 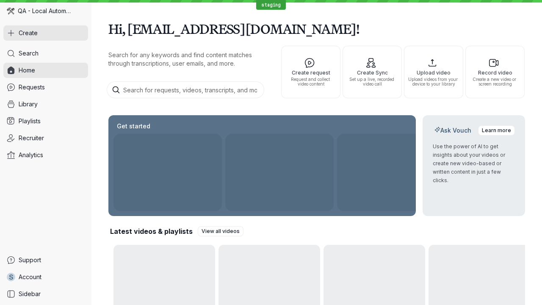 I want to click on button: Record videoCreate a new video or screen recording, so click(x=495, y=72).